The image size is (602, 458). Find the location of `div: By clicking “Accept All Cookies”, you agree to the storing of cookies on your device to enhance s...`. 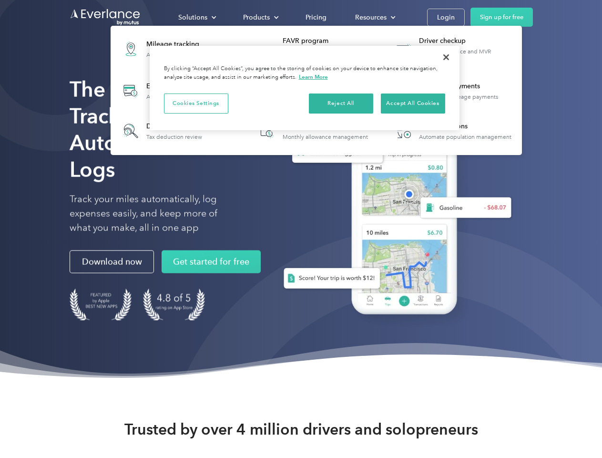

div: By clicking “Accept All Cookies”, you agree to the storing of cookies on your device to enhance s... is located at coordinates (305, 73).